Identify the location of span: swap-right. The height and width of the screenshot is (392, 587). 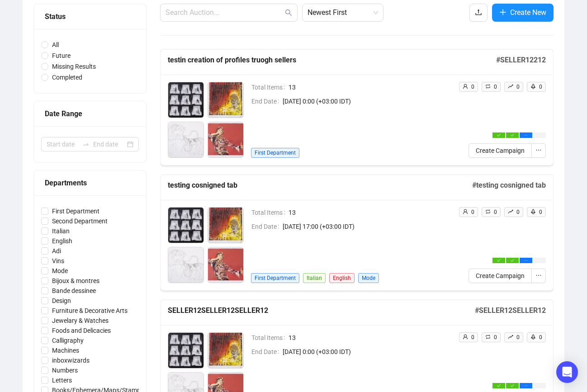
(86, 145).